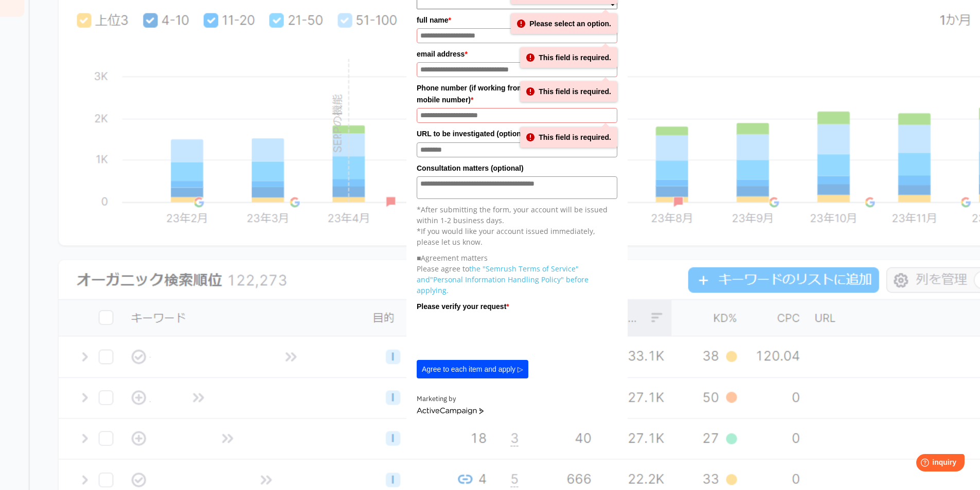  What do you see at coordinates (508, 94) in the screenshot?
I see `font: Phone number (if working from home, please provide mobile number)` at bounding box center [508, 94].